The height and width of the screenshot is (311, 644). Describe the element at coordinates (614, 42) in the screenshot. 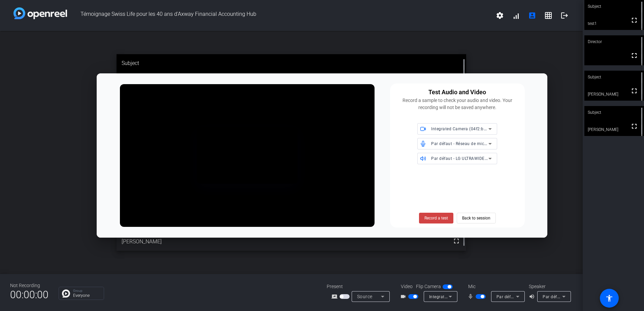

I see `div: Director` at that location.